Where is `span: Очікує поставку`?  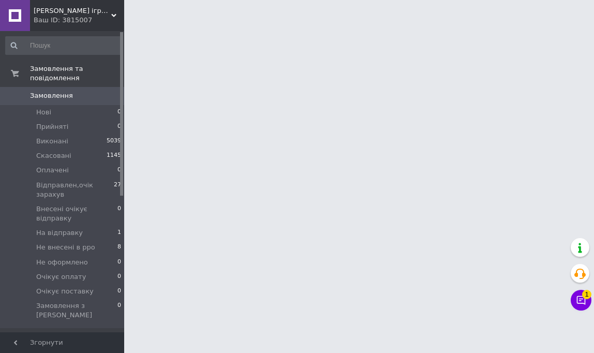 span: Очікує поставку is located at coordinates (65, 291).